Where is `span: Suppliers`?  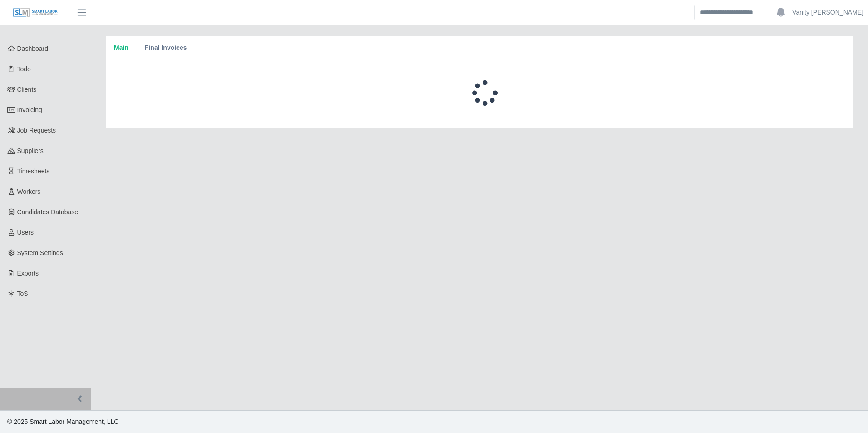
span: Suppliers is located at coordinates (30, 151).